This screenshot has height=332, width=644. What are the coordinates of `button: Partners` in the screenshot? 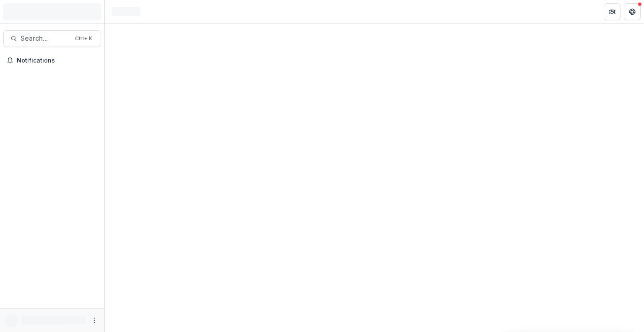 It's located at (612, 12).